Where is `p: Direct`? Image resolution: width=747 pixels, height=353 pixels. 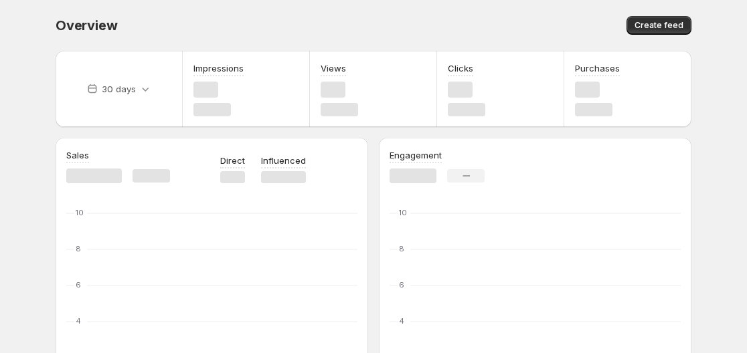
p: Direct is located at coordinates (232, 161).